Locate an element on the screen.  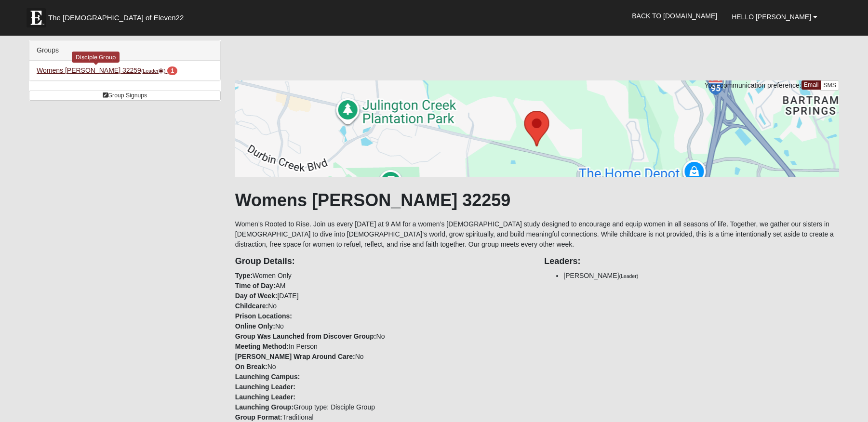
strong: Group Was Launched from Discover Group: is located at coordinates (306, 336).